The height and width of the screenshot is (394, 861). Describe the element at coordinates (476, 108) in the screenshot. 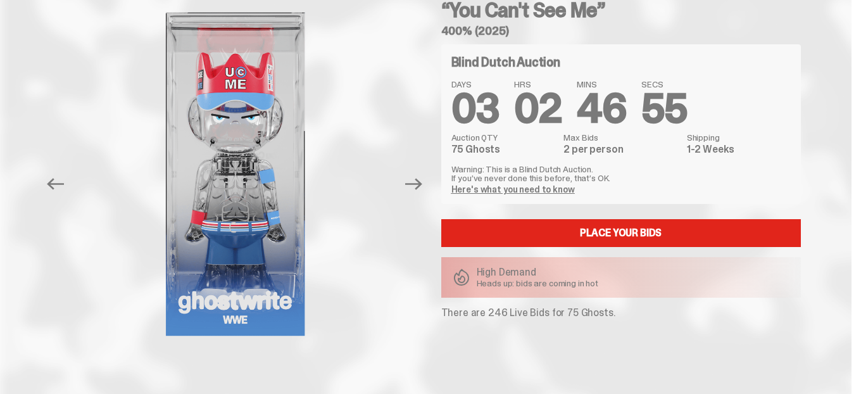

I see `span: 03` at that location.